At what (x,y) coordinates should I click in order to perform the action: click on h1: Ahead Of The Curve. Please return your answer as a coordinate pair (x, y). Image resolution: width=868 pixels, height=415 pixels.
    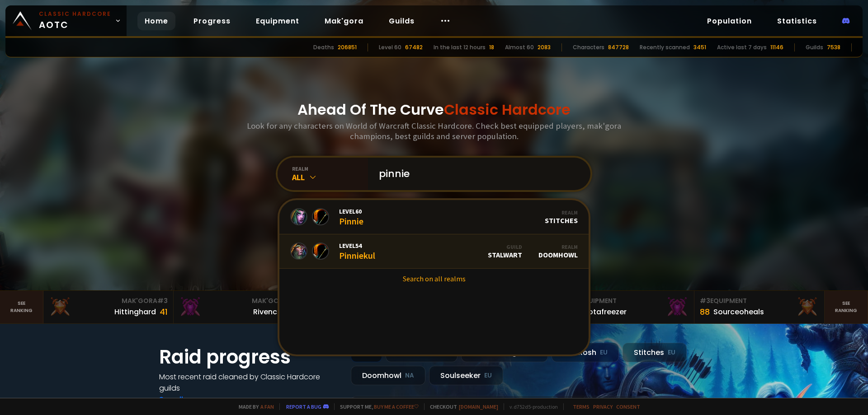
    Looking at the image, I should click on (434, 110).